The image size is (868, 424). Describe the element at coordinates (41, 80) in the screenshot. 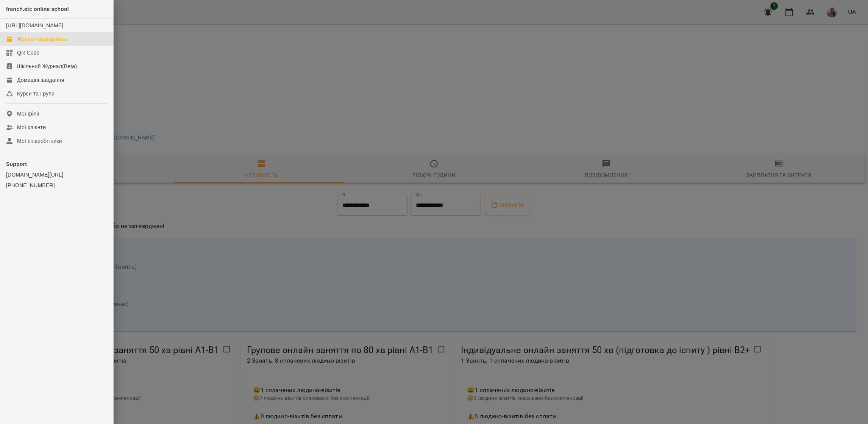

I see `div: Домашні завдання` at that location.